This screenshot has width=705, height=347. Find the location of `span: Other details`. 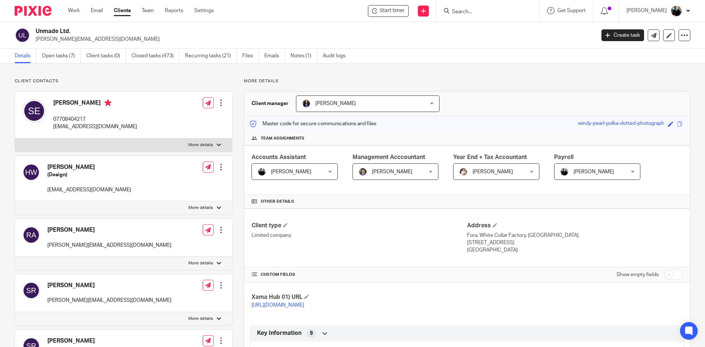

span: Other details is located at coordinates (277, 202).